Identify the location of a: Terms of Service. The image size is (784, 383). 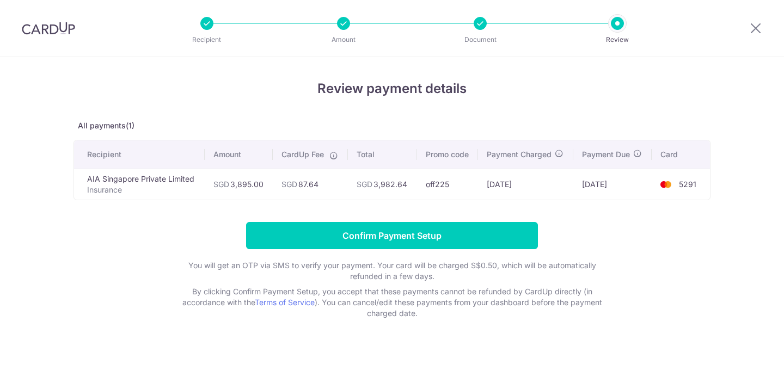
(285, 302).